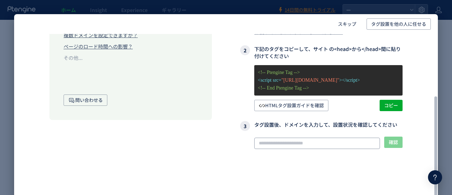 Image resolution: width=452 pixels, height=195 pixels. What do you see at coordinates (347, 24) in the screenshot?
I see `span: スキップ` at bounding box center [347, 24].